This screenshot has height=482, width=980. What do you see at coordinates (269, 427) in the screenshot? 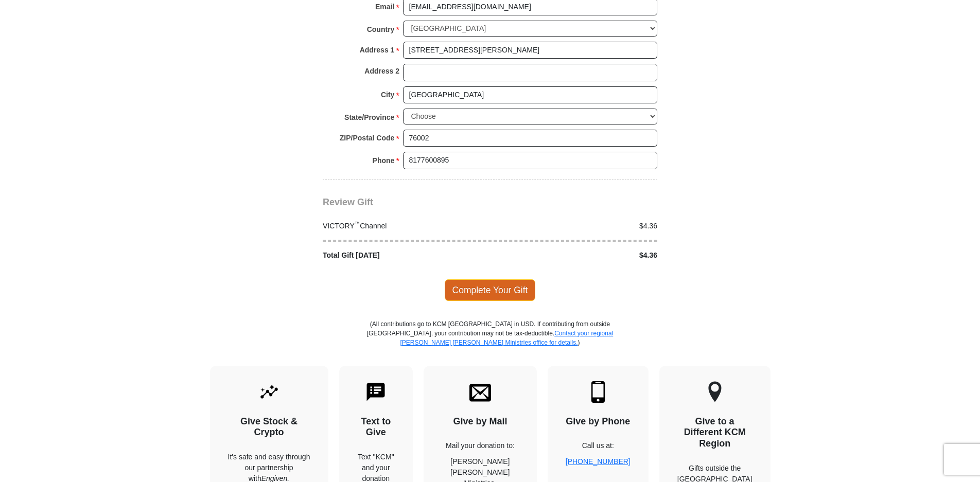
I see `h4: Give Stock & Crypto` at bounding box center [269, 427].